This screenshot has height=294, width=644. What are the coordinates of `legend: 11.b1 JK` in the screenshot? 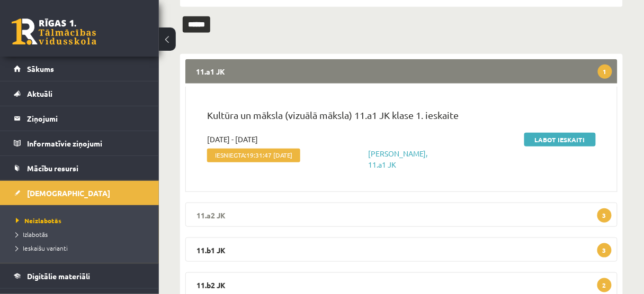 It's located at (401, 250).